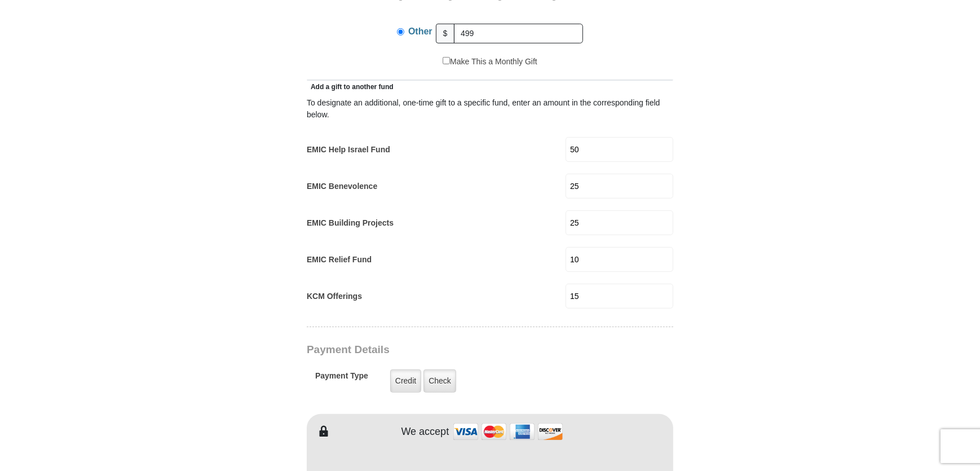 The height and width of the screenshot is (471, 980). Describe the element at coordinates (490, 109) in the screenshot. I see `div: To designate an additional, one-time gift to a specific fund, enter an amount in the correspondin...` at that location.